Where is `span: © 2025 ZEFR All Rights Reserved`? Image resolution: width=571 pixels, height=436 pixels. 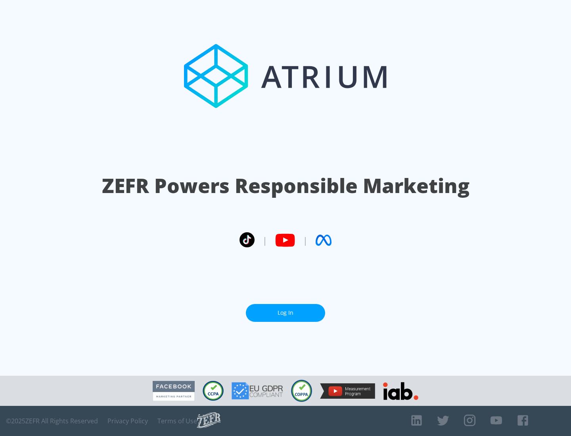 span: © 2025 ZEFR All Rights Reserved is located at coordinates (52, 421).